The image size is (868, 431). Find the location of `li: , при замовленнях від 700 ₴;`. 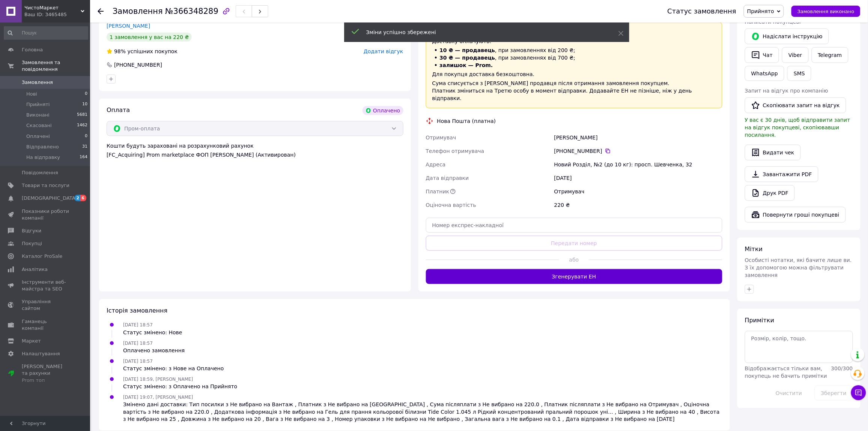

li: , при замовленнях від 700 ₴; is located at coordinates (574, 58).